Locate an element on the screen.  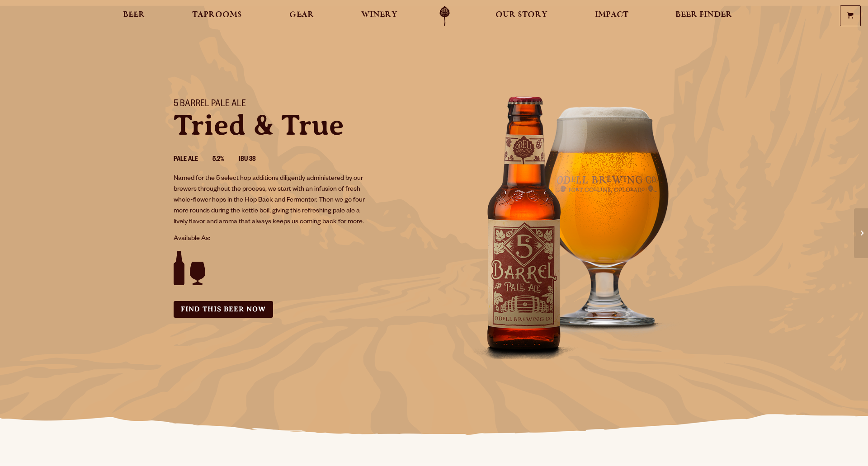
span: Our Story is located at coordinates (521, 15).